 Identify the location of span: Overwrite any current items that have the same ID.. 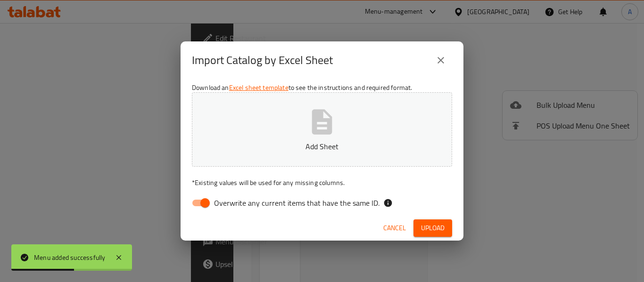
(296, 203).